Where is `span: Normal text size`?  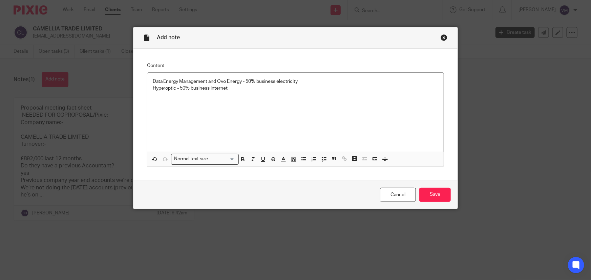
span: Normal text size is located at coordinates (191, 159).